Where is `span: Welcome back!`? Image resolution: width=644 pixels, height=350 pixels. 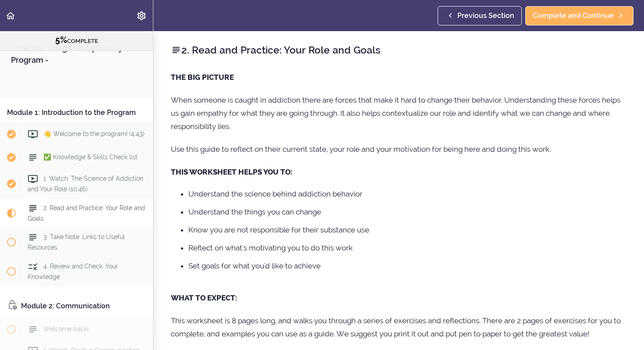 span: Welcome back! is located at coordinates (66, 329).